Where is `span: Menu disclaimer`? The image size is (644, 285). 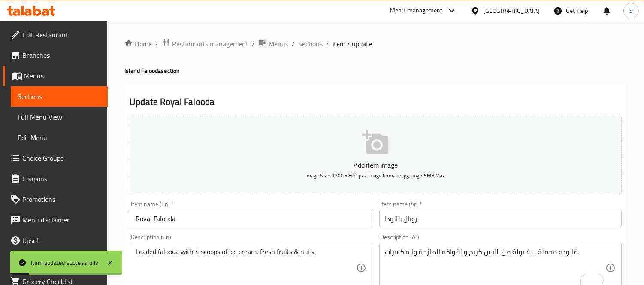 span: Menu disclaimer is located at coordinates (61, 220).